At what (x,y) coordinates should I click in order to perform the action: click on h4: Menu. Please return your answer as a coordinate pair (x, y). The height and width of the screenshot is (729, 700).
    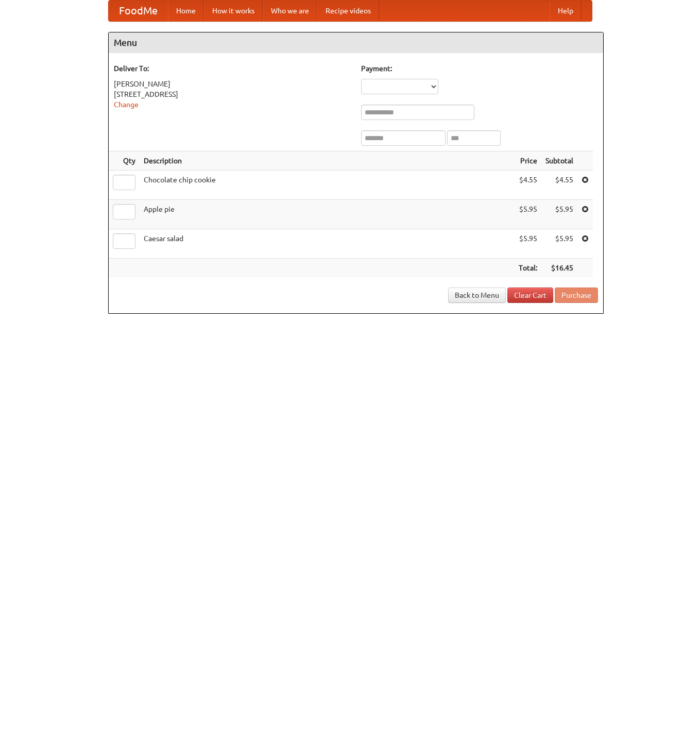
    Looking at the image, I should click on (356, 42).